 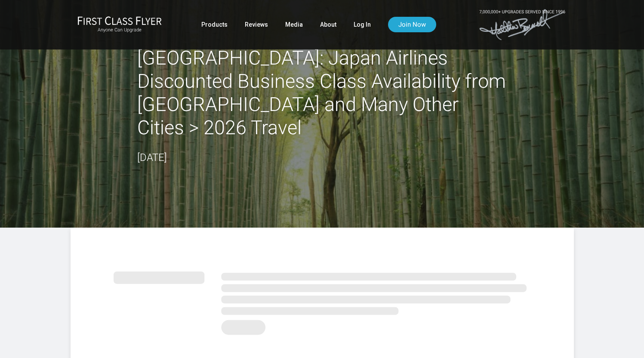 What do you see at coordinates (322, 301) in the screenshot?
I see `img: summary.svg` at bounding box center [322, 301].